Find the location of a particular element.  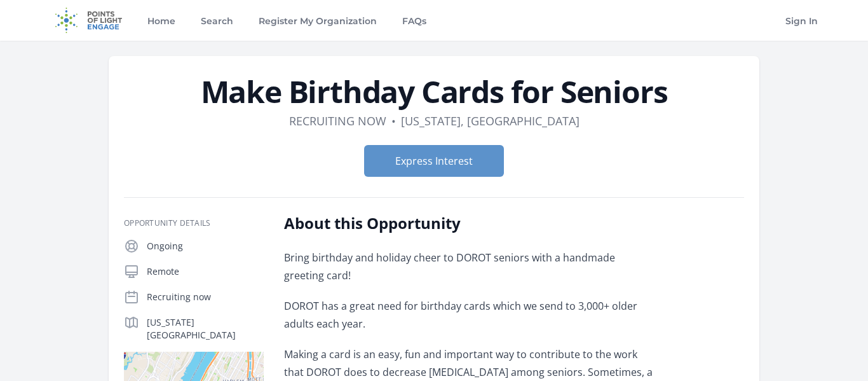

dd: Recruiting now is located at coordinates (337, 121).